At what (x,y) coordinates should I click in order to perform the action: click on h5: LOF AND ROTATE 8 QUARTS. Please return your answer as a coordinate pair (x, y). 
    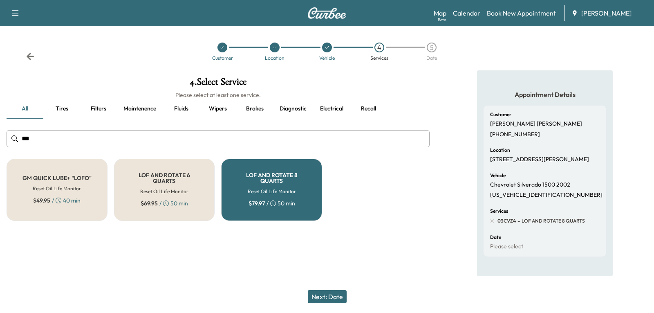
    Looking at the image, I should click on (272, 178).